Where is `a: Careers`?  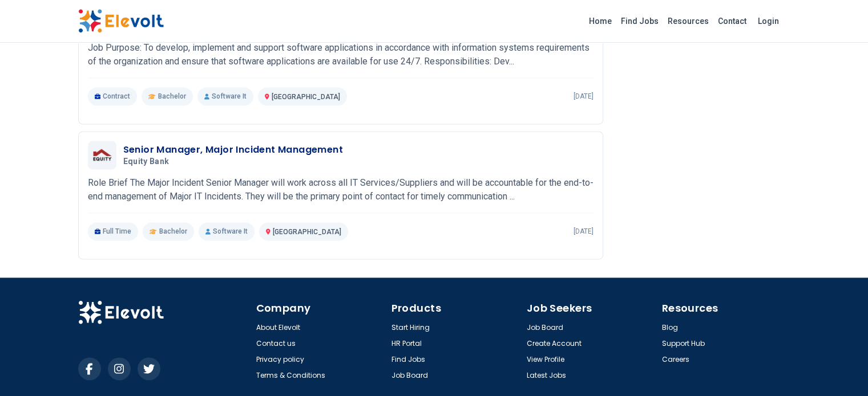
a: Careers is located at coordinates (675, 360).